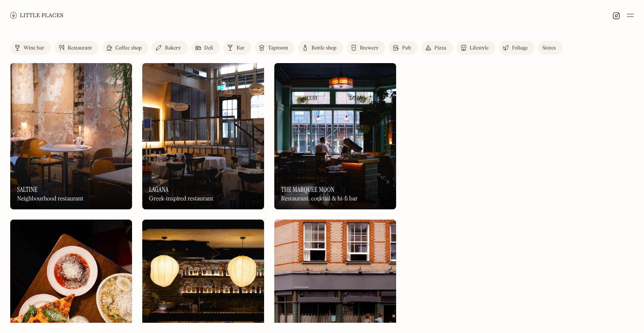  What do you see at coordinates (324, 49) in the screenshot?
I see `div: Bottle shop` at bounding box center [324, 49].